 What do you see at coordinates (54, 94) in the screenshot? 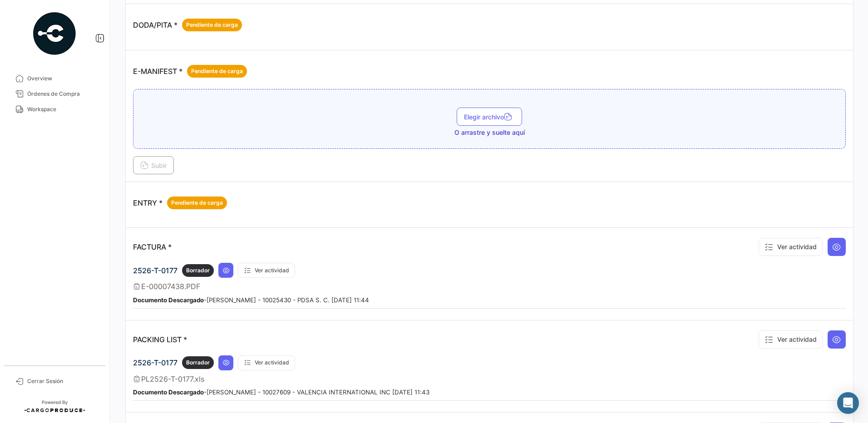
I see `a: Órdenes de Compra` at bounding box center [54, 94].